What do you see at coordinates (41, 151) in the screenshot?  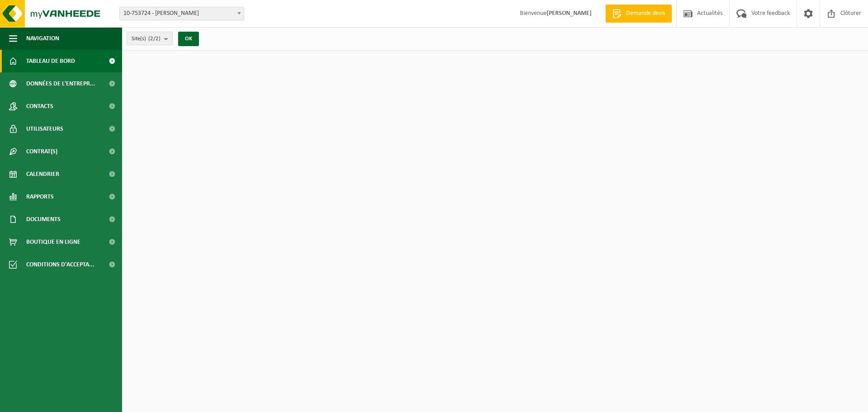 I see `span: Contrat(s)` at bounding box center [41, 151].